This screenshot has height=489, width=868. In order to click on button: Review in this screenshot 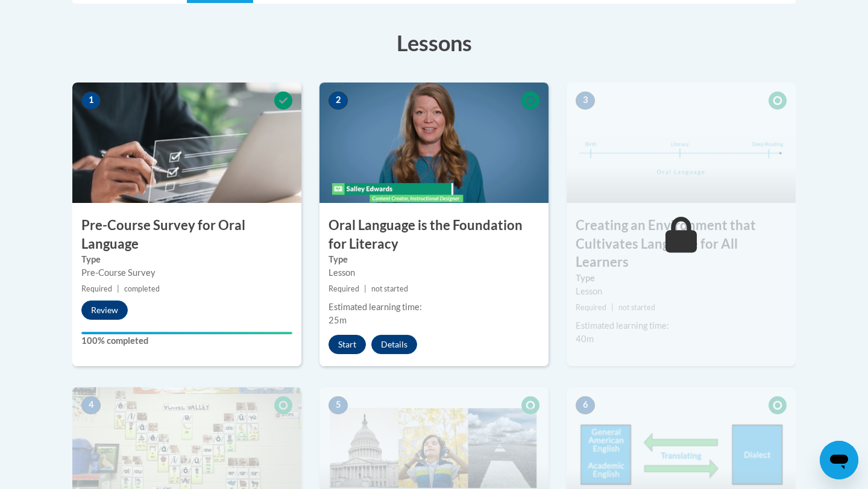, I will do `click(104, 310)`.